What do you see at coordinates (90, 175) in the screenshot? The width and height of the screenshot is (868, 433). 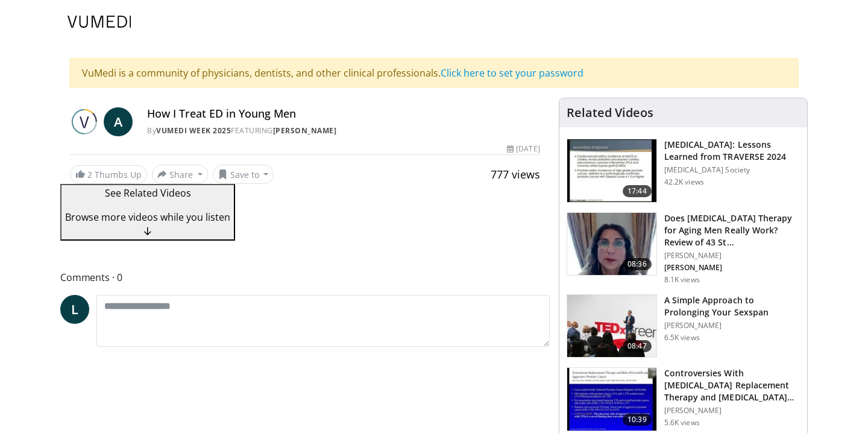 I see `span: 2` at bounding box center [90, 175].